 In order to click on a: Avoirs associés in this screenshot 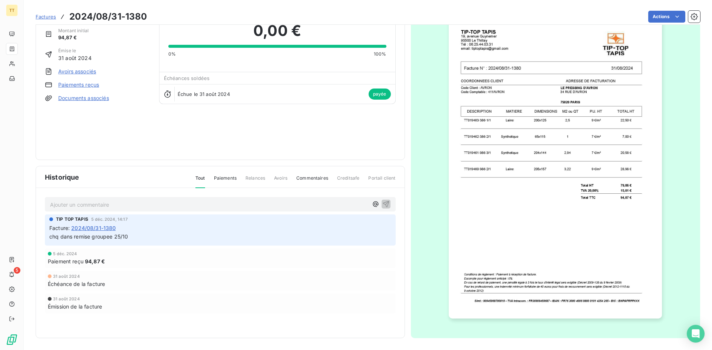, I will do `click(77, 72)`.